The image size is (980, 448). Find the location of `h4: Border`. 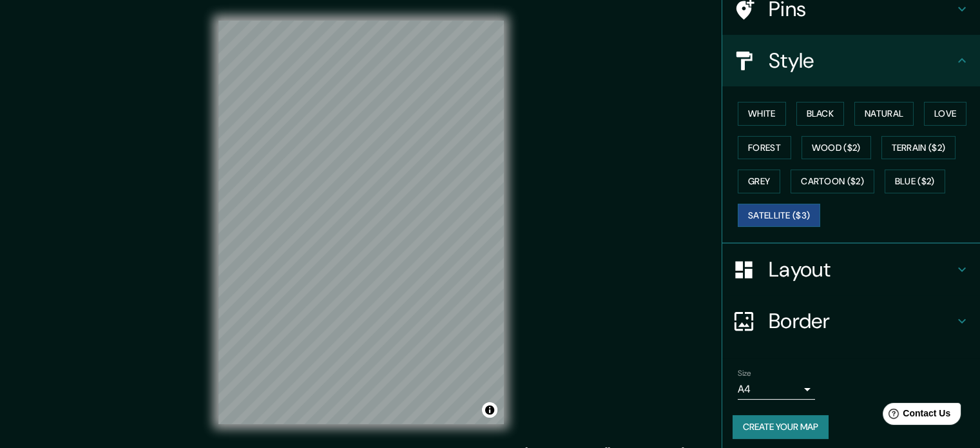

h4: Border is located at coordinates (861, 321).